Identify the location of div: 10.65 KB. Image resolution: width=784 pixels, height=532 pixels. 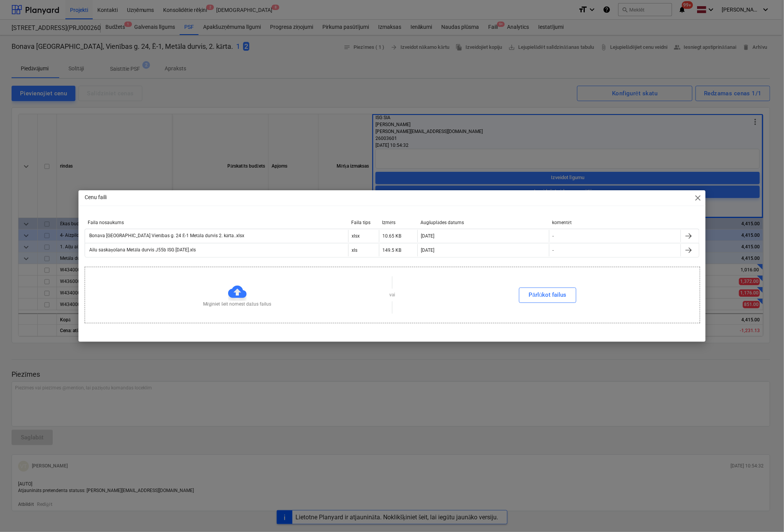
(392, 236).